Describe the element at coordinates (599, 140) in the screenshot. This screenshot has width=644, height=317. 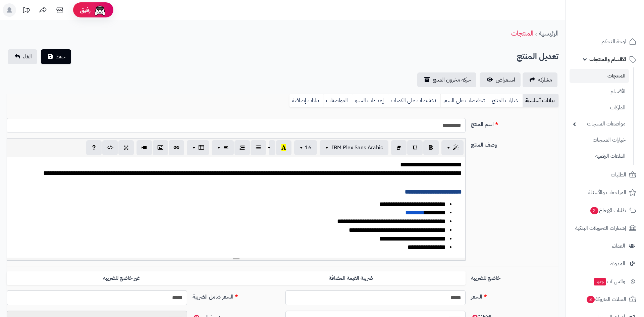
I see `a: خيارات المنتجات` at that location.